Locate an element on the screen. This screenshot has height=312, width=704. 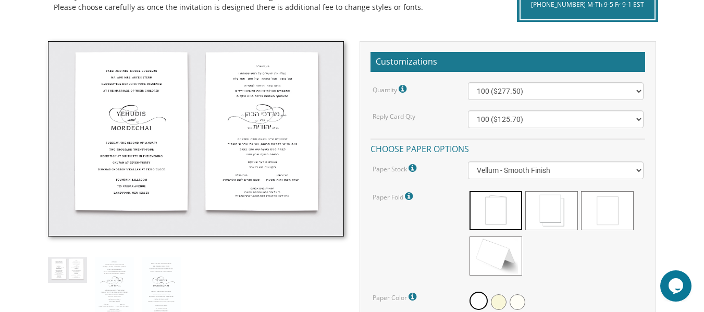
label: Paper Stock is located at coordinates (396, 168).